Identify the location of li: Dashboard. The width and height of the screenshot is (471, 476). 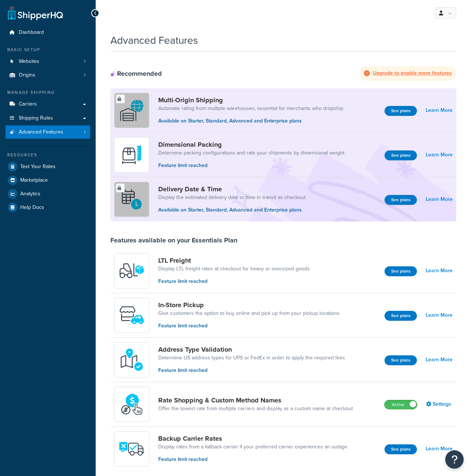
(48, 32).